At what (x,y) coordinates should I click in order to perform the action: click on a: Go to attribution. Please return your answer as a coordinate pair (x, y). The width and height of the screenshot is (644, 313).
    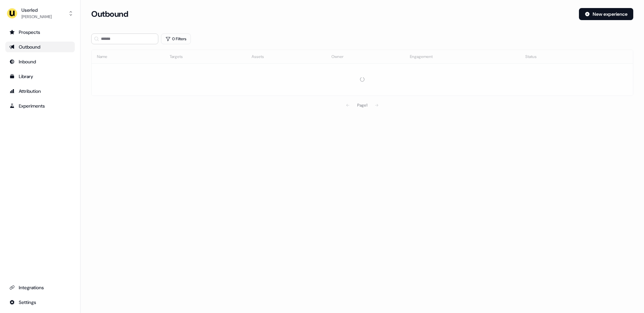
    Looking at the image, I should click on (40, 91).